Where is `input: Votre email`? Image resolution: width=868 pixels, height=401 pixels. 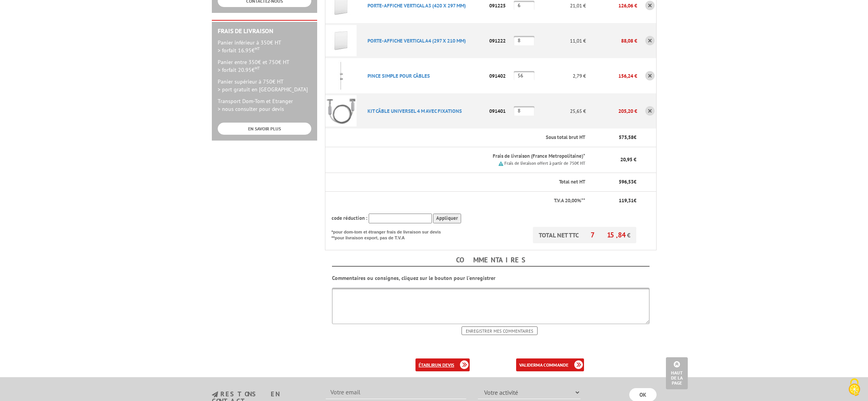 input: Votre email is located at coordinates (395, 392).